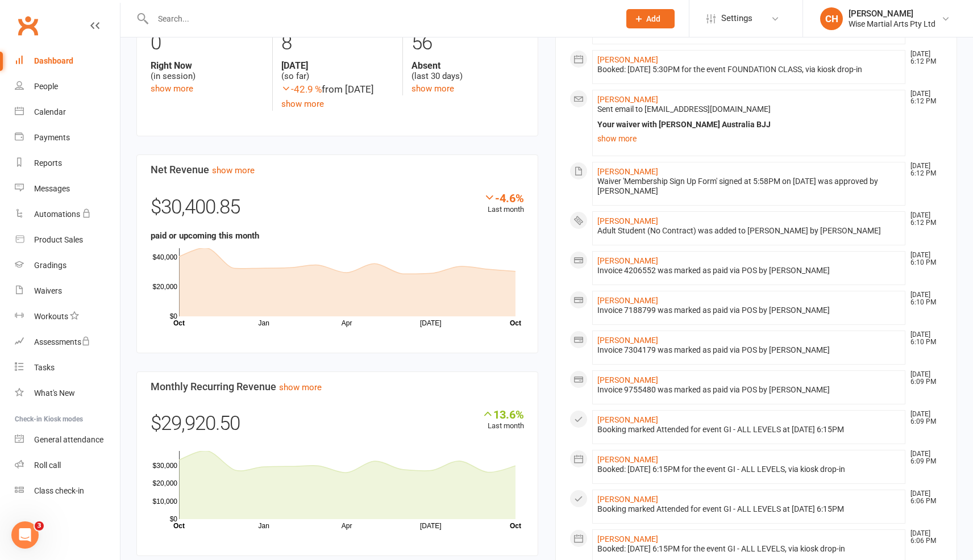 This screenshot has height=560, width=973. What do you see at coordinates (67, 266) in the screenshot?
I see `a: Gradings` at bounding box center [67, 266].